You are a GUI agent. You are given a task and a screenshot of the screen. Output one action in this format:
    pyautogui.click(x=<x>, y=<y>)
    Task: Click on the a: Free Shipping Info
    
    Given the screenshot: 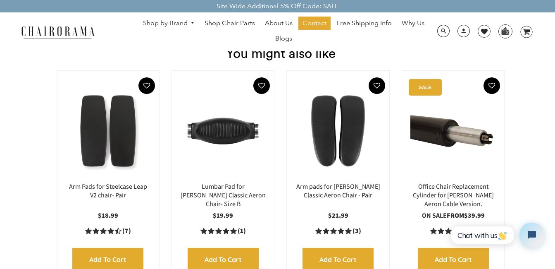 What is the action you would take?
    pyautogui.click(x=364, y=23)
    